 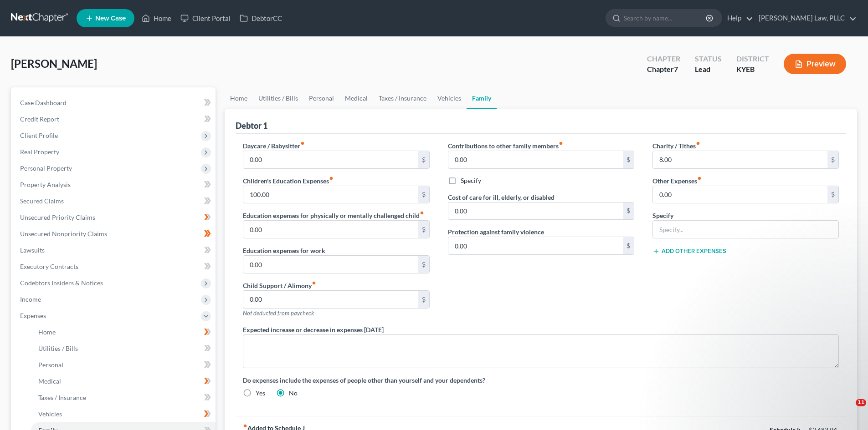 I want to click on label: Cost of care for ill, elderly, or disabled, so click(x=501, y=197).